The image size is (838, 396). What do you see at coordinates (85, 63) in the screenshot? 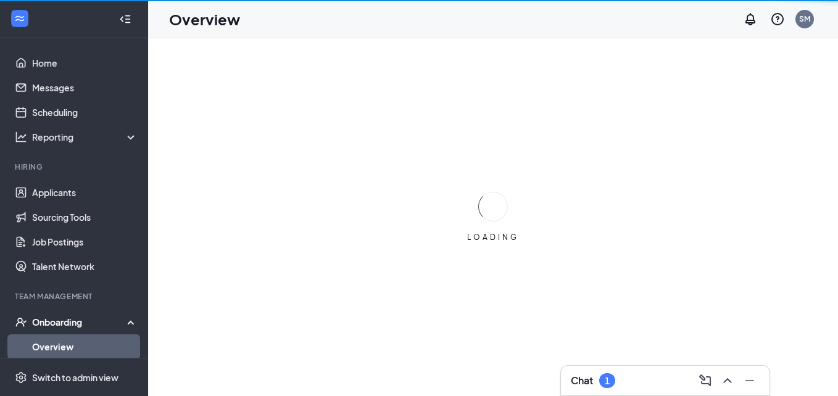
I see `a: Home` at bounding box center [85, 63].